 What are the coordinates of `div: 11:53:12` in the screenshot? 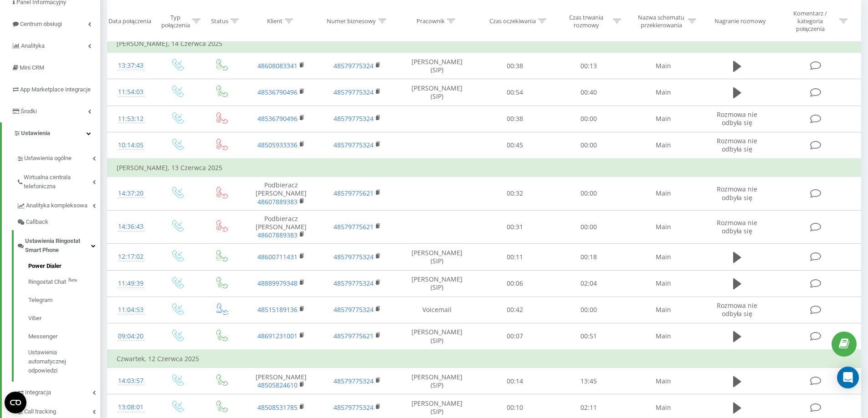 It's located at (131, 119).